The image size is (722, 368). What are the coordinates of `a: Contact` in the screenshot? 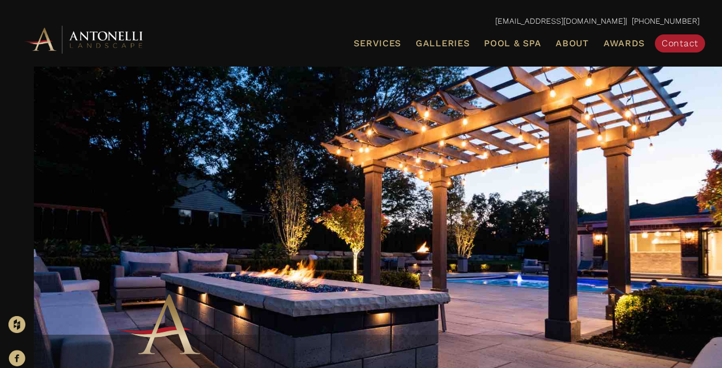 It's located at (680, 43).